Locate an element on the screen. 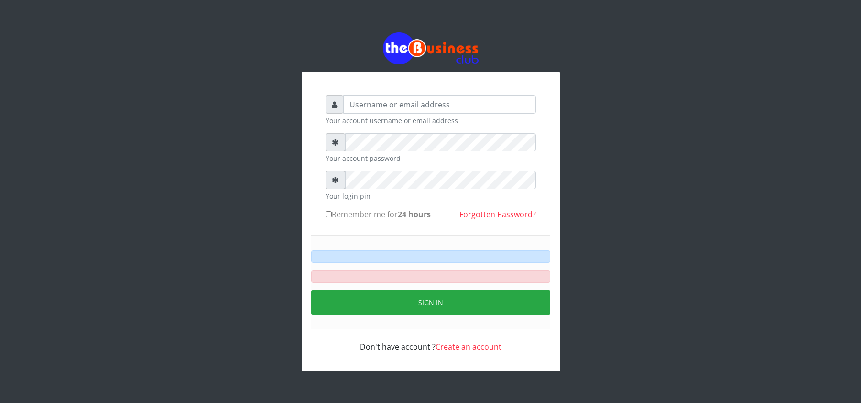 The width and height of the screenshot is (861, 403). input: Username or email address is located at coordinates (439, 105).